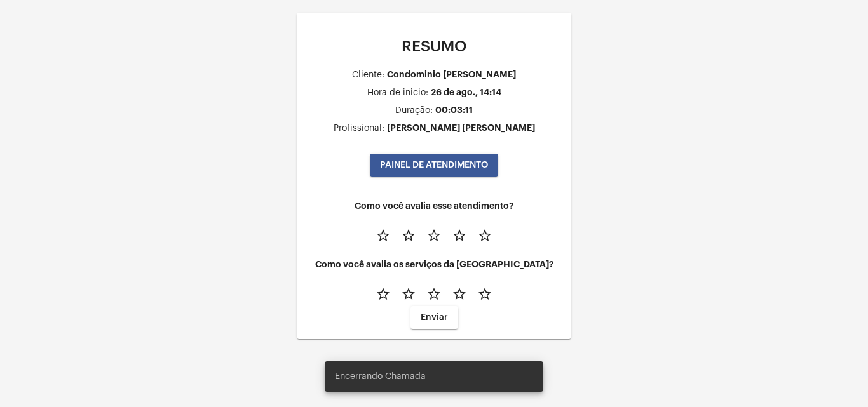 The image size is (868, 407). What do you see at coordinates (380, 377) in the screenshot?
I see `span: Encerrando Chamada` at bounding box center [380, 377].